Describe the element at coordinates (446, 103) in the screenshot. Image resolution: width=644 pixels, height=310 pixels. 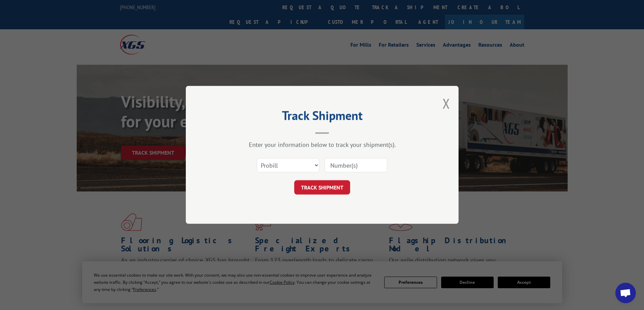
I see `button: Close modal` at that location.